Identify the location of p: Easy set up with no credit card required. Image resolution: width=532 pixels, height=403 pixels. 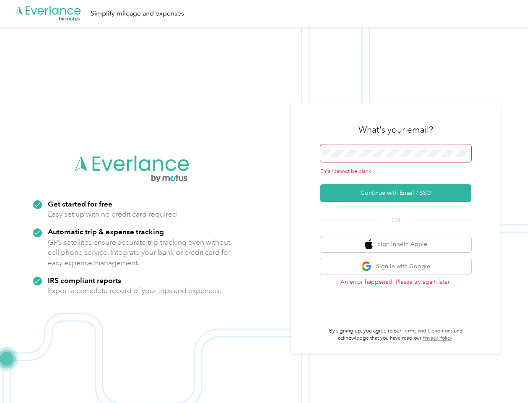
(112, 214).